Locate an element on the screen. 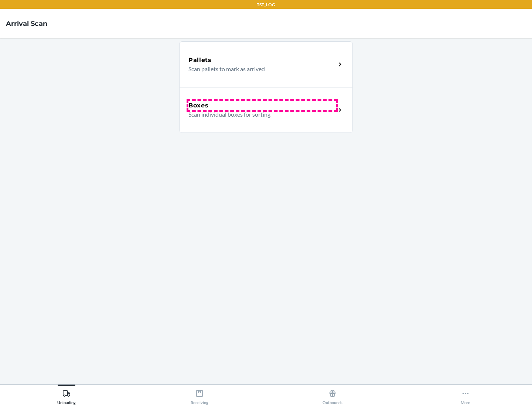  p: Scan individual boxes for sorting is located at coordinates (259, 115).